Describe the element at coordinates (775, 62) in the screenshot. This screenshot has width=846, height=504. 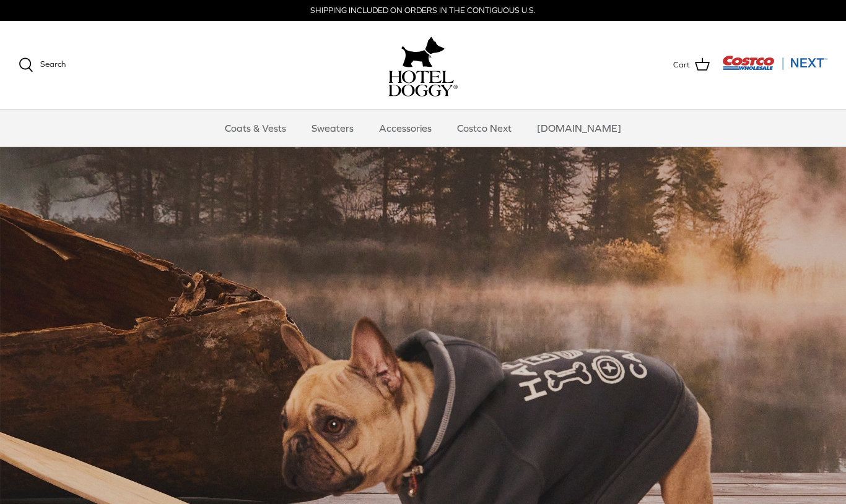
I see `img: Costco Next` at that location.